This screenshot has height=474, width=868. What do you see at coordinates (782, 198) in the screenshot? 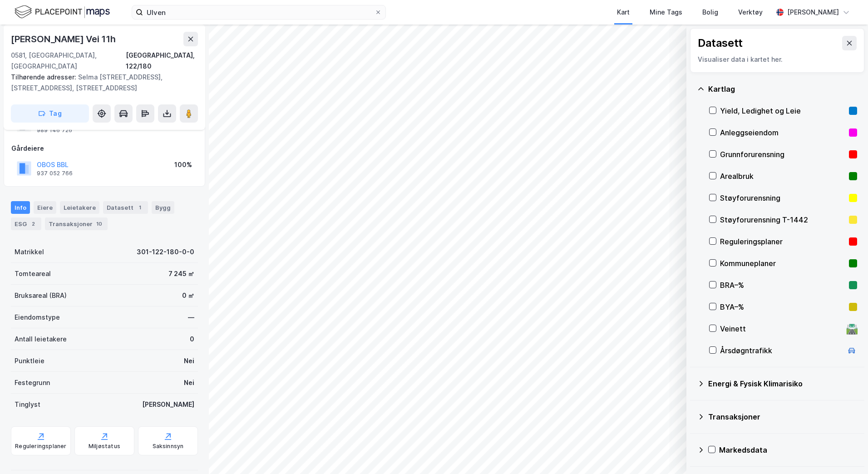
I see `div: Støyforurensning` at bounding box center [782, 198].